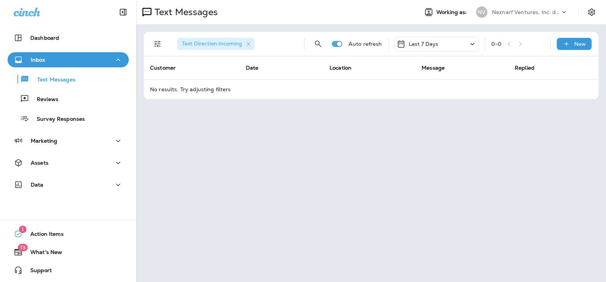 This screenshot has width=606, height=282. I want to click on span: Text Direction : Incoming, so click(212, 44).